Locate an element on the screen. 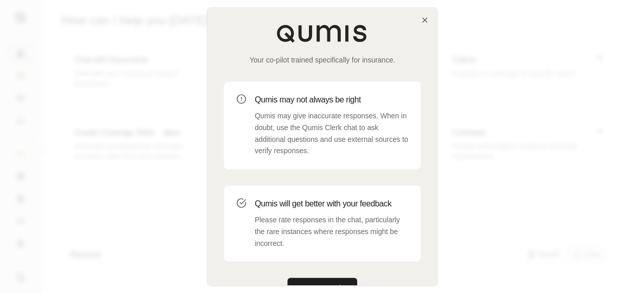  p: Please rate responses in the chat, particularly the rare instances where responses might be incor... is located at coordinates (331, 232).